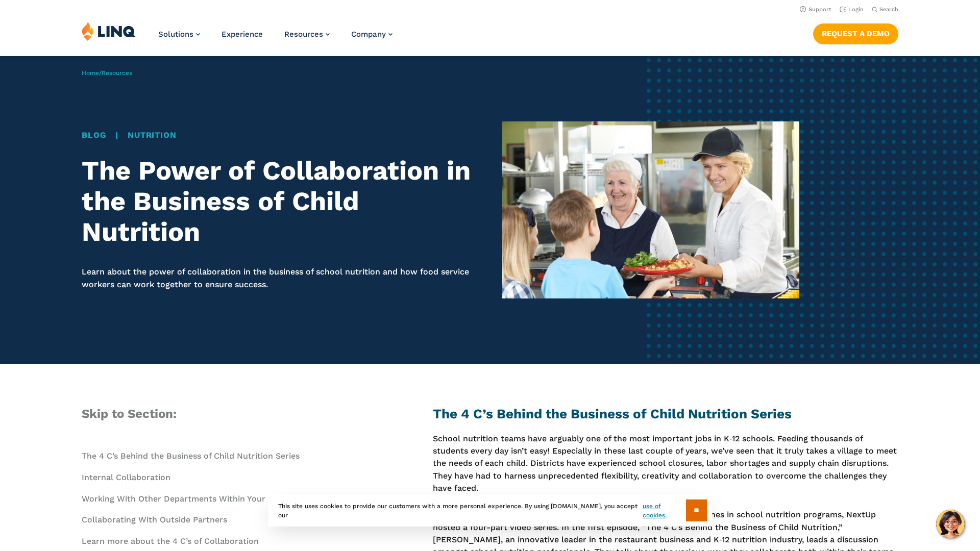 The height and width of the screenshot is (551, 980). I want to click on button: Open Search Bar, so click(885, 10).